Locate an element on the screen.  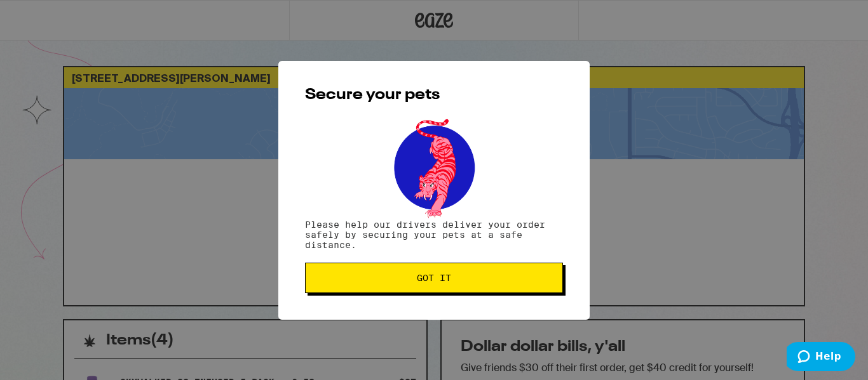
button: Got it is located at coordinates (434, 278).